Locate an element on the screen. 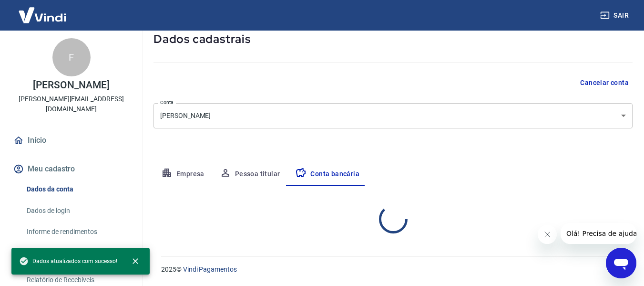  h5: Dados cadastrais is located at coordinates (393, 39).